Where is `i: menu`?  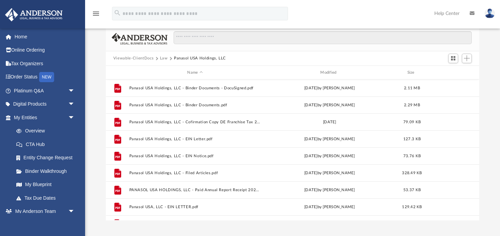
i: menu is located at coordinates (96, 14).